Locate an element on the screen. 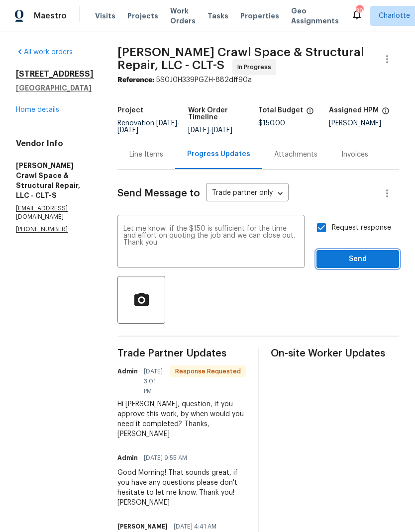  span: Request response is located at coordinates (361, 228).